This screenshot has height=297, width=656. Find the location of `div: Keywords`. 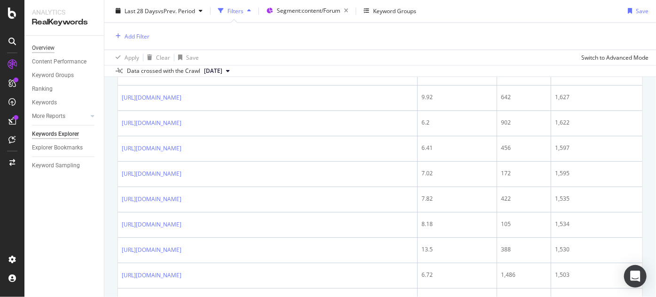

div: Keywords is located at coordinates (44, 102).